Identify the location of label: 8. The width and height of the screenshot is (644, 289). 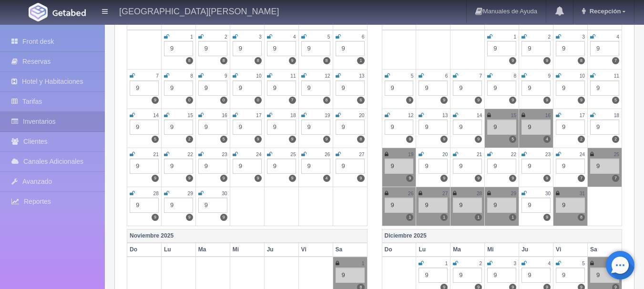
(223, 60).